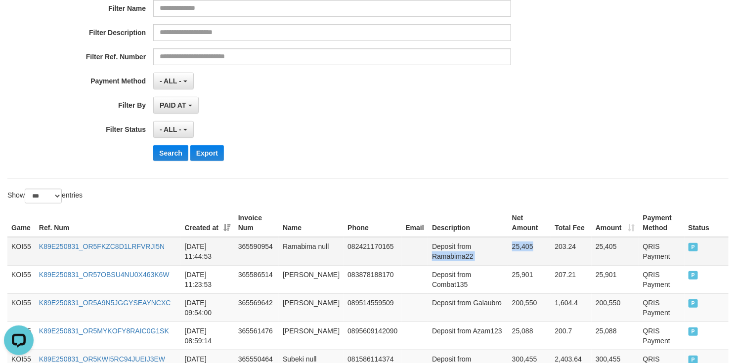  What do you see at coordinates (415, 223) in the screenshot?
I see `th: Email` at bounding box center [415, 223].